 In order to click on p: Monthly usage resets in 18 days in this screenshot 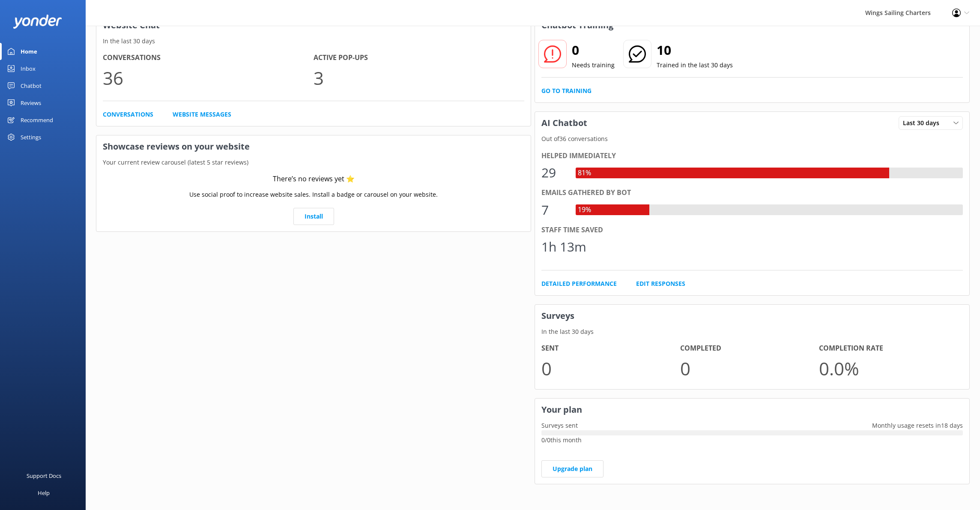, I will do `click(918, 426)`.